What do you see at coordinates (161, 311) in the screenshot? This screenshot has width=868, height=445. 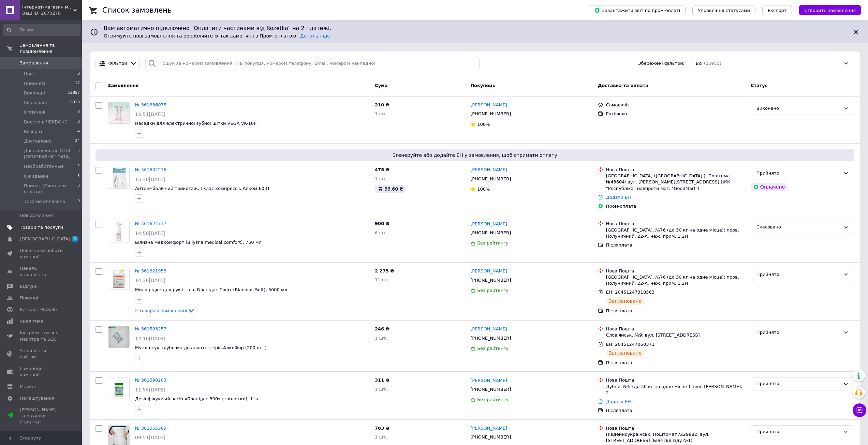 I see `span: 2 товара у замовленні` at bounding box center [161, 311].